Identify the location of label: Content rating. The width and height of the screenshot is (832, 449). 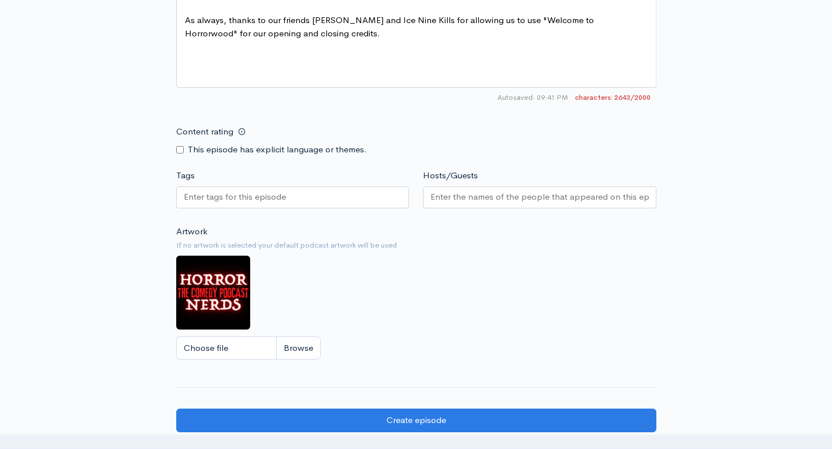
(205, 132).